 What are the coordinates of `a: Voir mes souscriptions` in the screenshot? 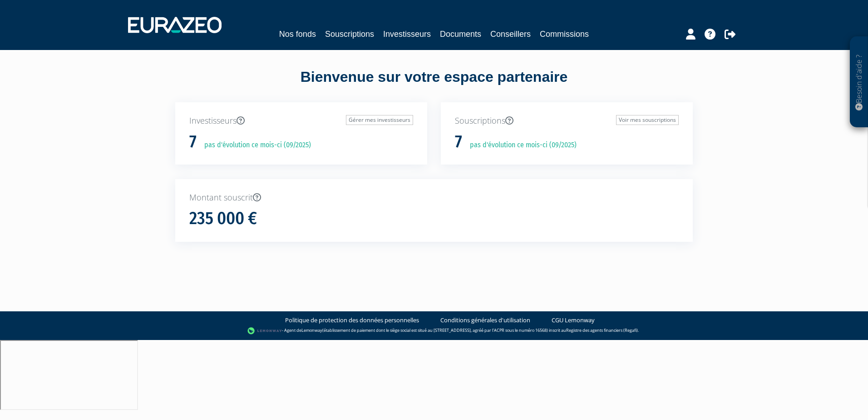 It's located at (648, 120).